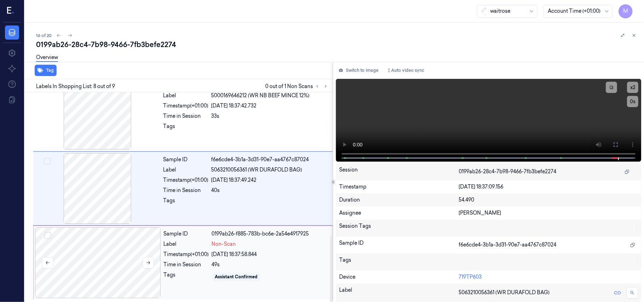  I want to click on button: Switch to image, so click(358, 70).